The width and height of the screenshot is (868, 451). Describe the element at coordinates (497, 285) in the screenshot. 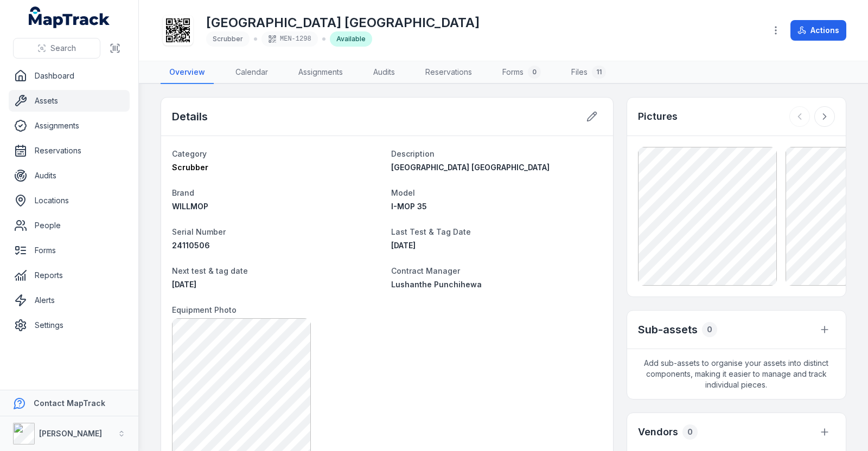

I see `a: Lushanthe Punchihewa` at that location.